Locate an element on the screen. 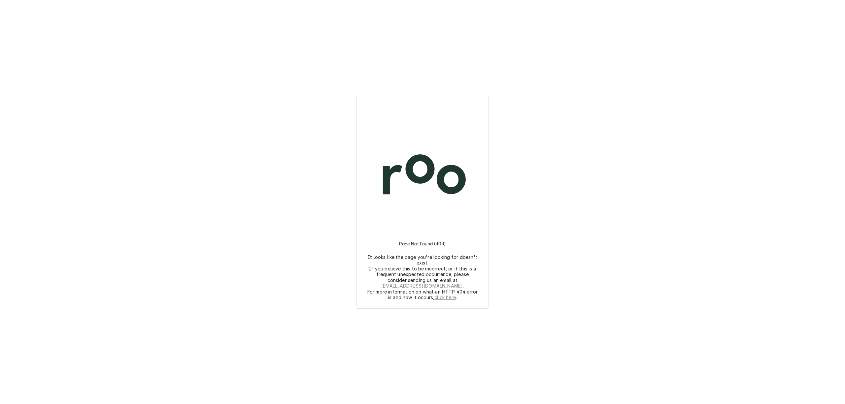  p: If you believe this to be incorrect, or if this is a frequent unexpected occurrence, please consi... is located at coordinates (423, 278).